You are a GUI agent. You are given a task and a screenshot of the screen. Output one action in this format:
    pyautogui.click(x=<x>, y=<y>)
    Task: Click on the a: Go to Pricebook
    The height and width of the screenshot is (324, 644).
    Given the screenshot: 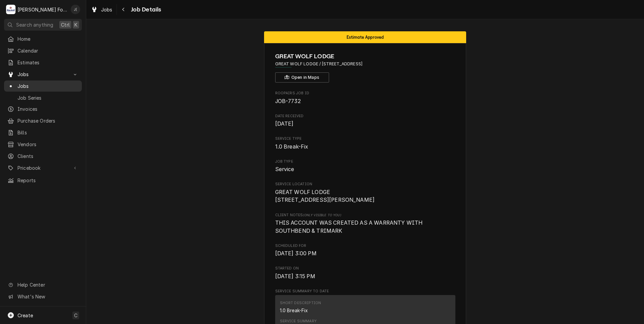 What is the action you would take?
    pyautogui.click(x=43, y=168)
    